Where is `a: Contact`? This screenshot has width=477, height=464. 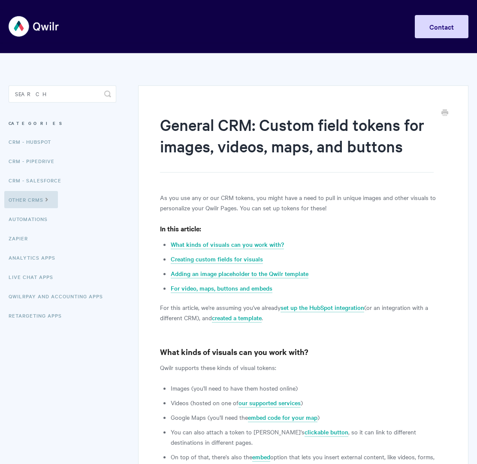
a: Contact is located at coordinates (441, 27).